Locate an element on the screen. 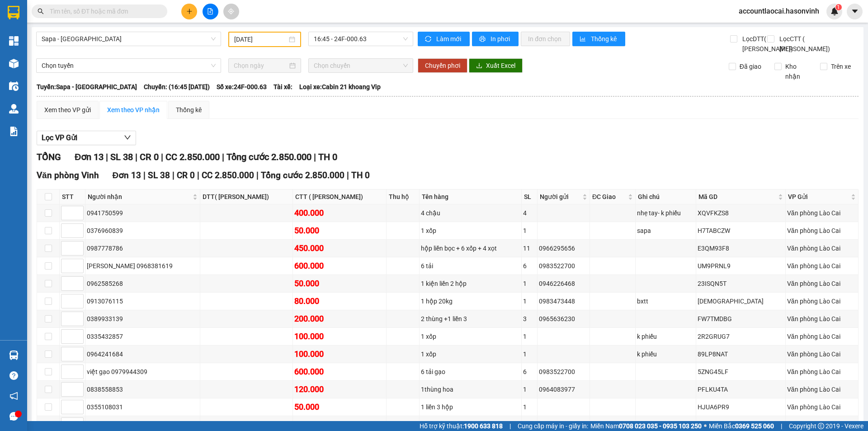  td: XQVFKZS8 is located at coordinates (741, 213).